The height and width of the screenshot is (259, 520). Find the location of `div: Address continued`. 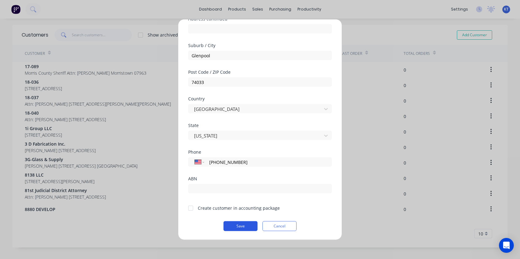

div: Address continued is located at coordinates (260, 19).